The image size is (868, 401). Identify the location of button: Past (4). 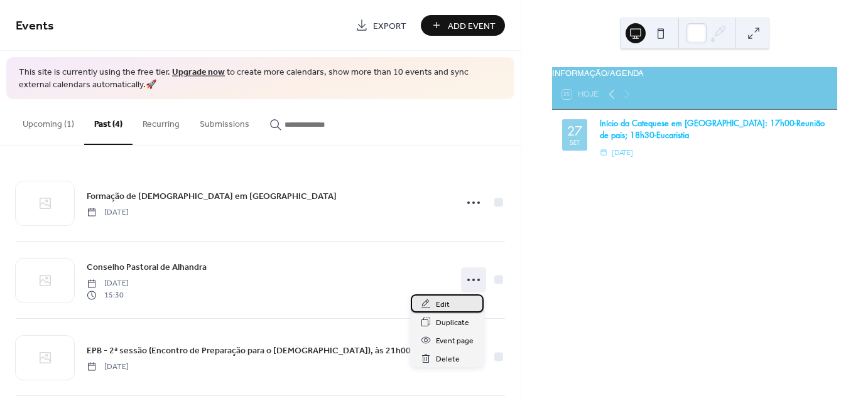
(108, 121).